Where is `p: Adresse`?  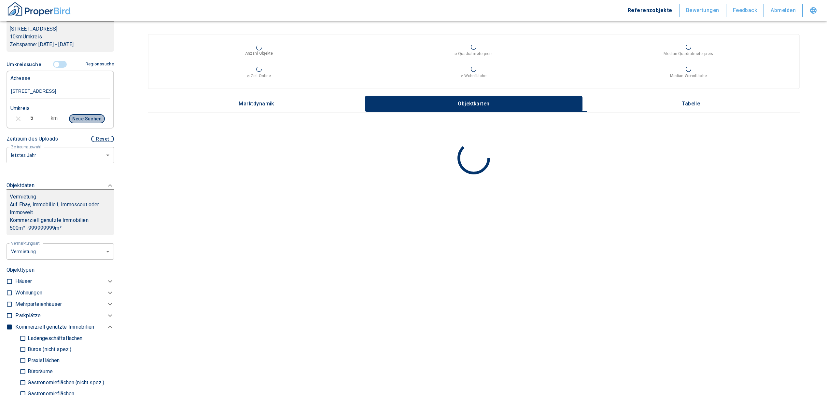 p: Adresse is located at coordinates (20, 78).